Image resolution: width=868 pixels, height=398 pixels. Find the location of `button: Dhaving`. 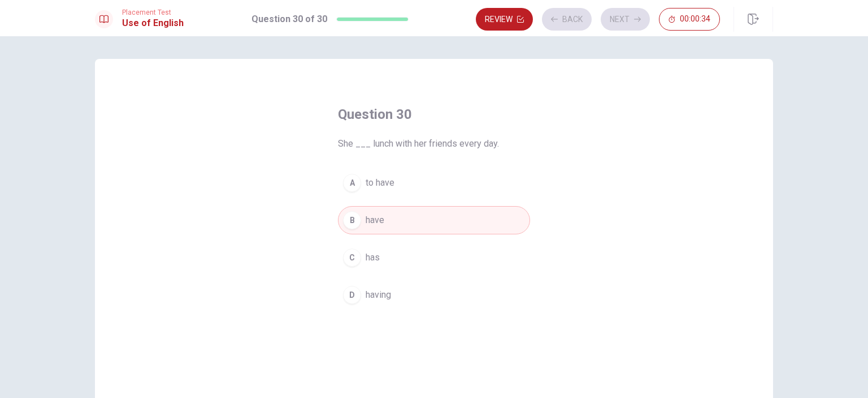

button: Dhaving is located at coordinates (434, 295).